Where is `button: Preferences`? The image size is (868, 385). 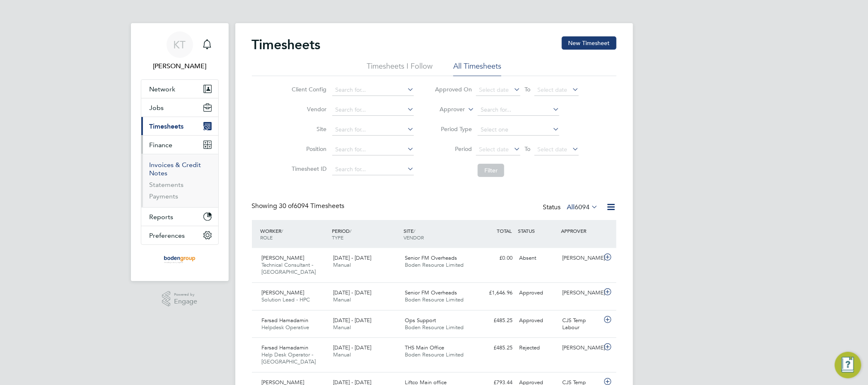
button: Preferences is located at coordinates (180, 235).